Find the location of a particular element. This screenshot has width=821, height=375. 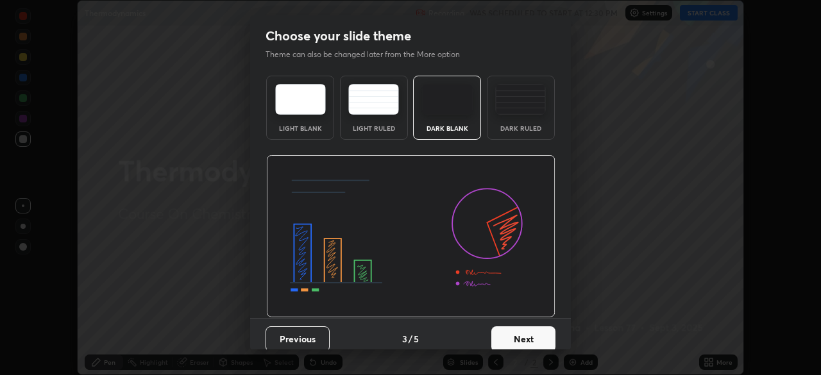

h4: 3 is located at coordinates (405, 339).